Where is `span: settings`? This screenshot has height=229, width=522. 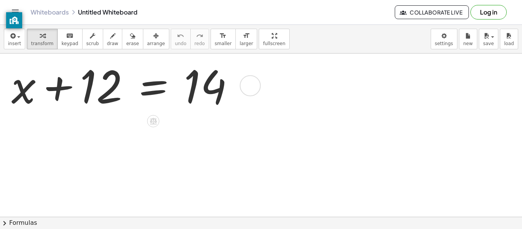 span: settings is located at coordinates (444, 44).